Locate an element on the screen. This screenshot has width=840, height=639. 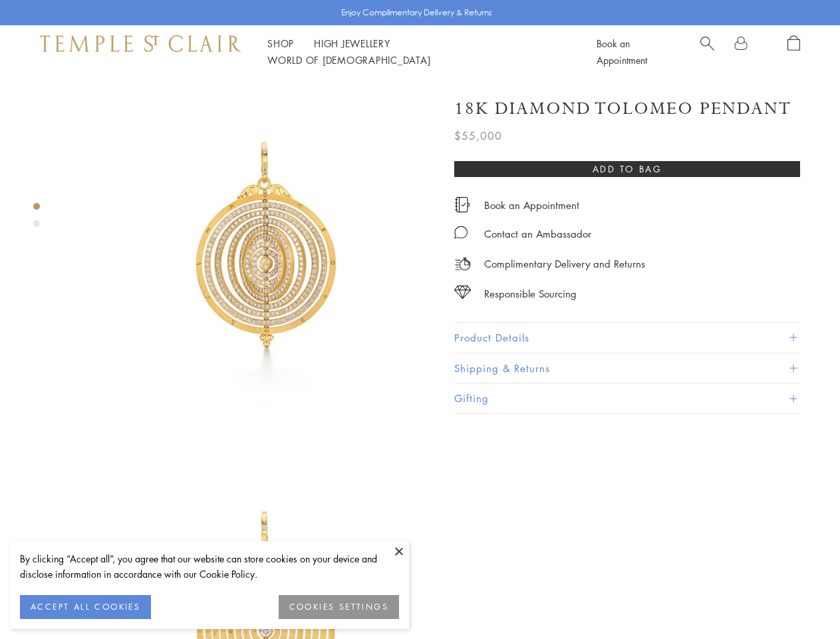
img: icon_delivery.svg is located at coordinates (462, 264).